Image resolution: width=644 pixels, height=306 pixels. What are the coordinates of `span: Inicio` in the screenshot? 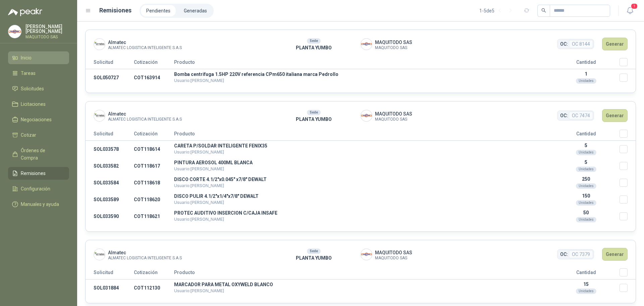 It's located at (26, 57).